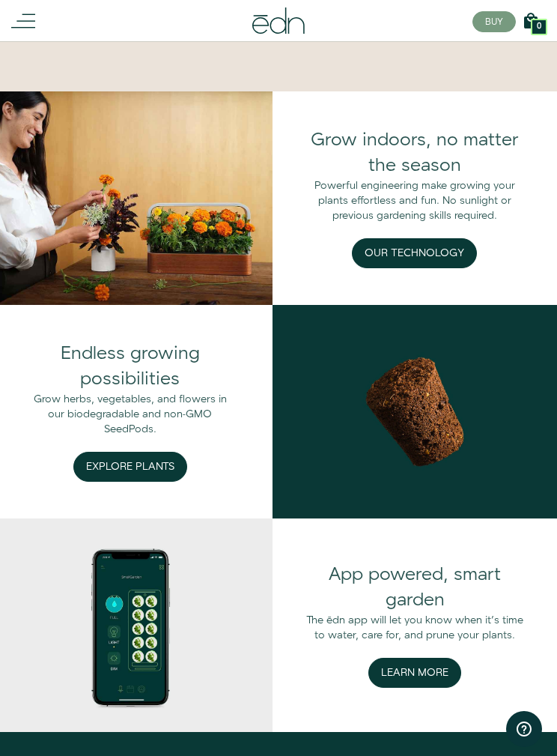 This screenshot has height=756, width=557. Describe the element at coordinates (414, 587) in the screenshot. I see `div: App powered, smart garden` at that location.